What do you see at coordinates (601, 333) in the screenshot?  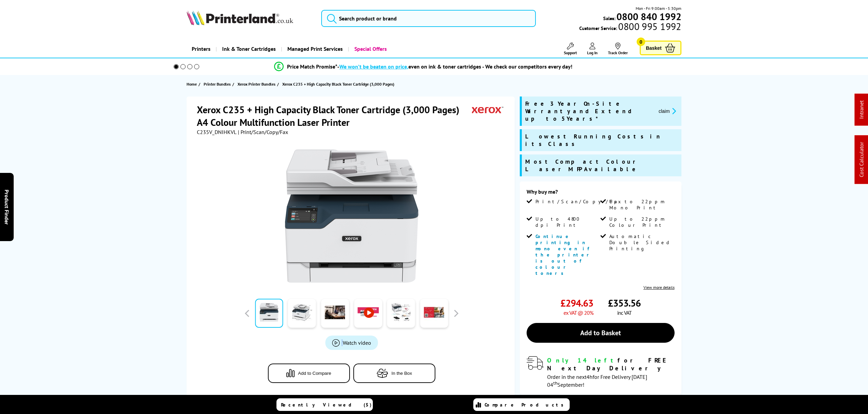 I see `a: Add to Basket` at bounding box center [601, 333].